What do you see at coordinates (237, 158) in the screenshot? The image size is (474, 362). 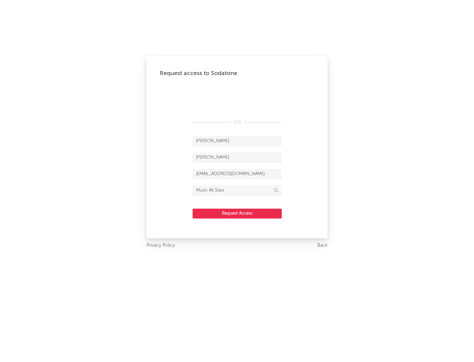 I see `input: Last Name` at bounding box center [237, 158].